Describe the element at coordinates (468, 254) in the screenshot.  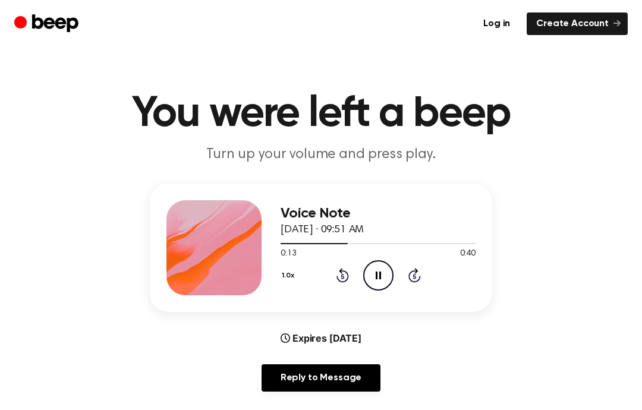
I see `span: 0:40` at that location.